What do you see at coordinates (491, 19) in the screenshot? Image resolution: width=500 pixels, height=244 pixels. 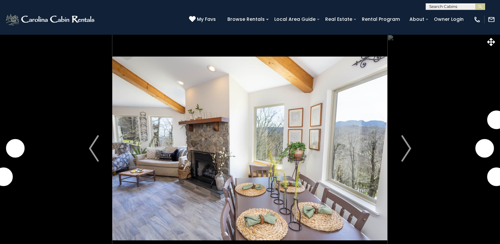 I see `img: mail-regular-white.png` at bounding box center [491, 19].